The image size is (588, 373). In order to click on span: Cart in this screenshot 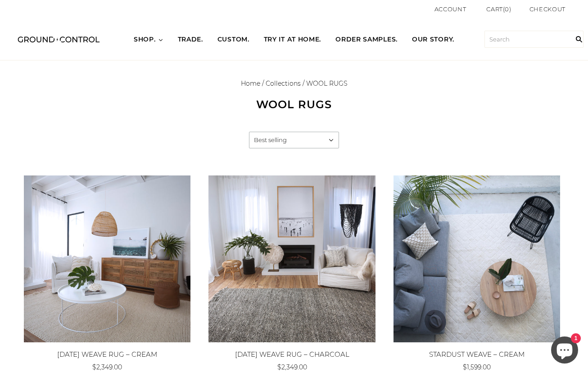, I will do `click(494, 9)`.